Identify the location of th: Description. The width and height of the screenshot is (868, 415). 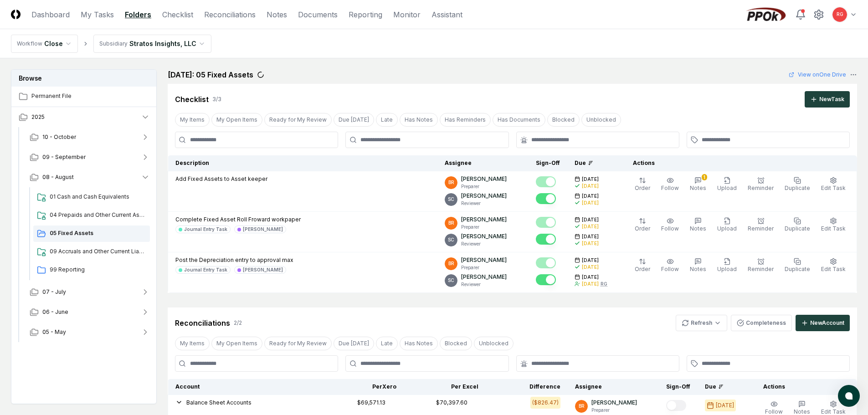
(303, 163).